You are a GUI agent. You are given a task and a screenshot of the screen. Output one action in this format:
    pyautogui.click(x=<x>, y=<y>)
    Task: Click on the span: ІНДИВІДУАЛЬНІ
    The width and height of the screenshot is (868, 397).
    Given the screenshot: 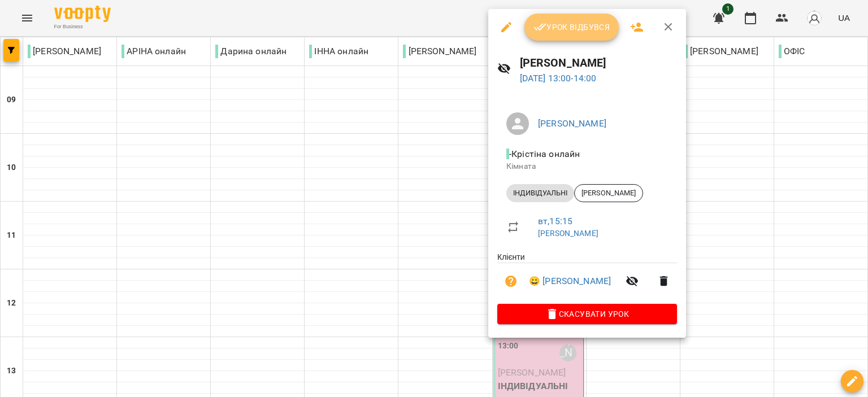 What is the action you would take?
    pyautogui.click(x=540, y=193)
    